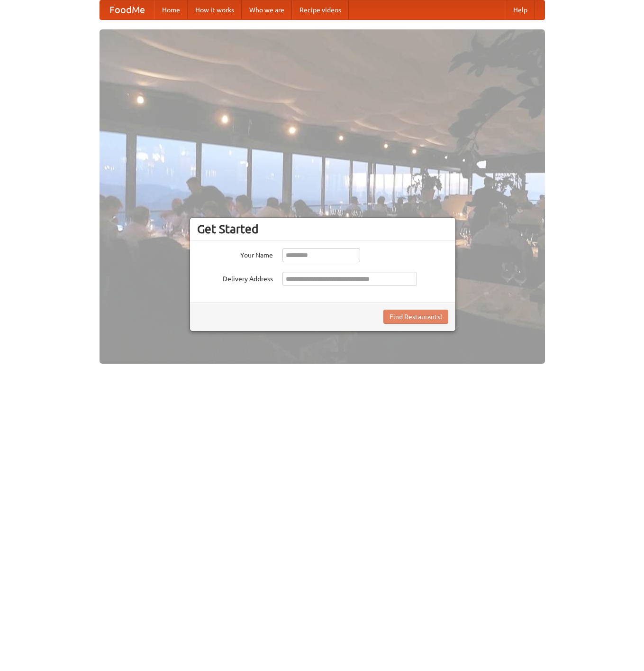 The image size is (644, 671). Describe the element at coordinates (235, 277) in the screenshot. I see `label: Delivery Address` at that location.